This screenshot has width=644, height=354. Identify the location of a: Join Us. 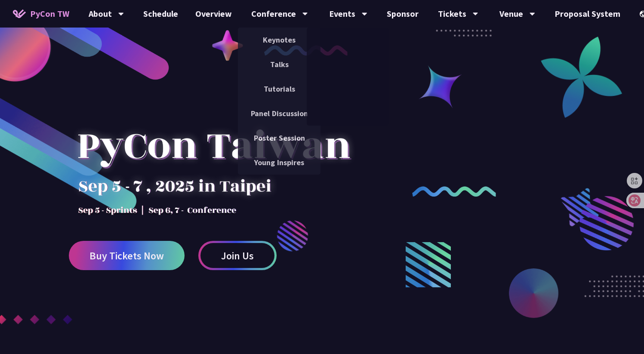
(238, 256).